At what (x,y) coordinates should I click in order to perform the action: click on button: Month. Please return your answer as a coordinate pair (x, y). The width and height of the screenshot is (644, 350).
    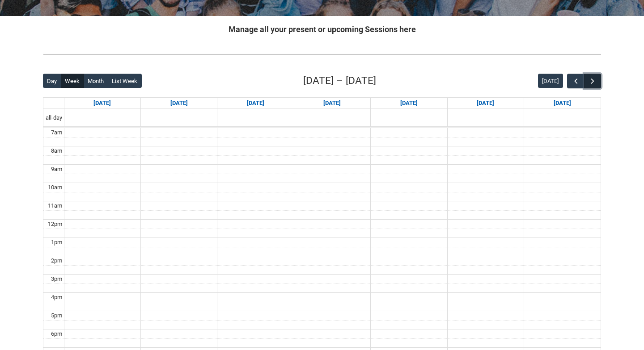
    Looking at the image, I should click on (96, 81).